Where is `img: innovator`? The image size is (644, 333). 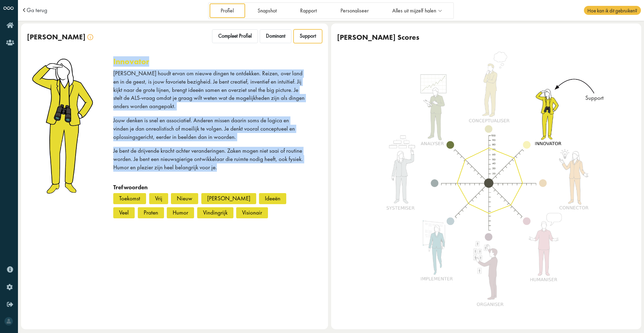
img: innovator is located at coordinates (489, 183).